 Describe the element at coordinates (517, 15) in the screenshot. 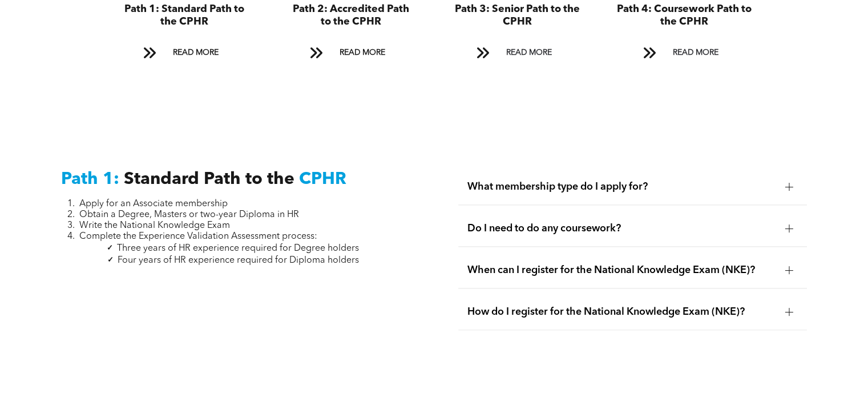

I see `span: Path 3: Senior Path to the CPHR` at that location.